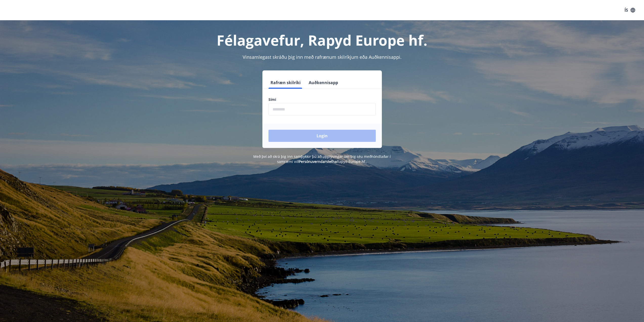  I want to click on span: Vinsamlegast skráðu þig inn með rafrænum skilríkjum eða Auðkennisappi., so click(322, 57).